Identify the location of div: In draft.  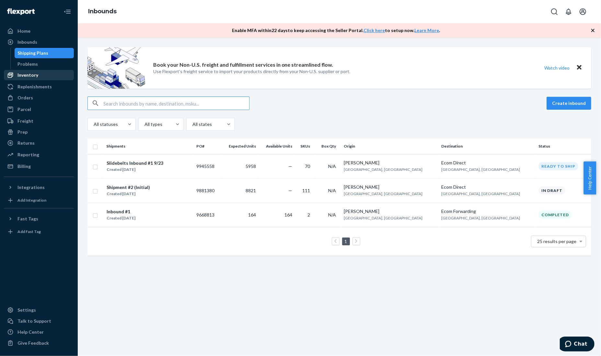
(552, 191).